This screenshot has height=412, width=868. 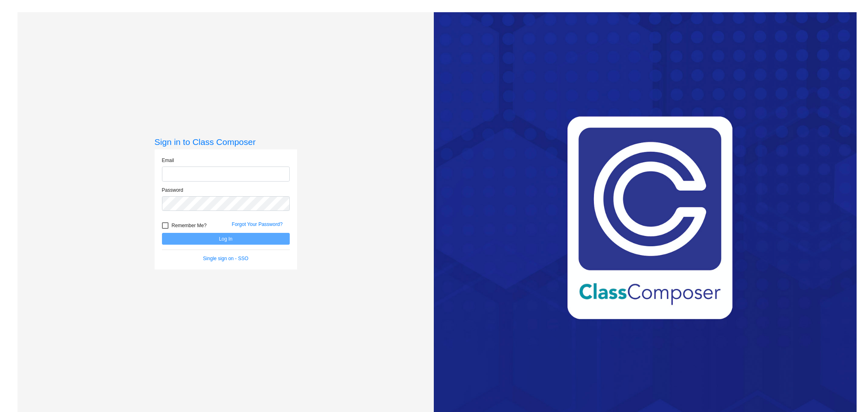 I want to click on a: Forgot Your Password?, so click(x=257, y=225).